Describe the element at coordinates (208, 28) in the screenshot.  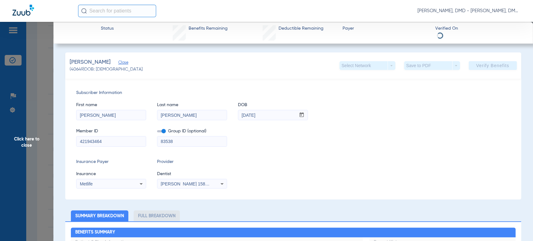
I see `span: Benefits Remaining` at that location.